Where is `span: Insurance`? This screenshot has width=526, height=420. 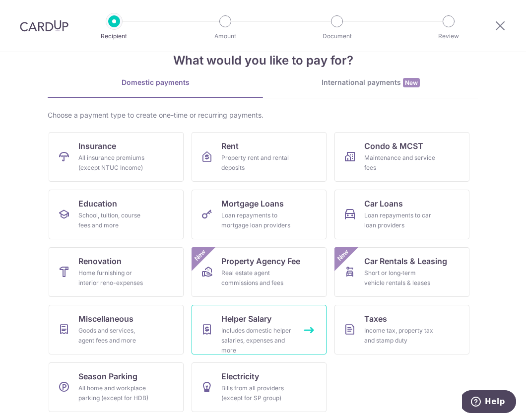
span: Insurance is located at coordinates (97, 146).